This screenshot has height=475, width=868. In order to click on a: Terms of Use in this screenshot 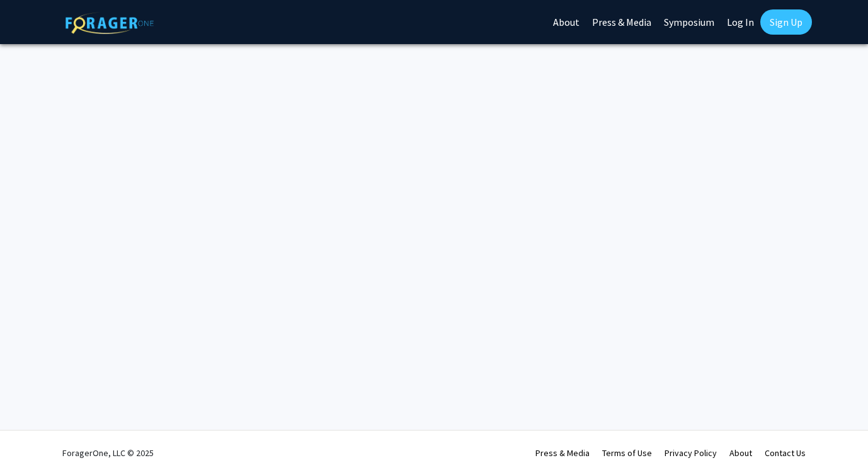, I will do `click(627, 453)`.